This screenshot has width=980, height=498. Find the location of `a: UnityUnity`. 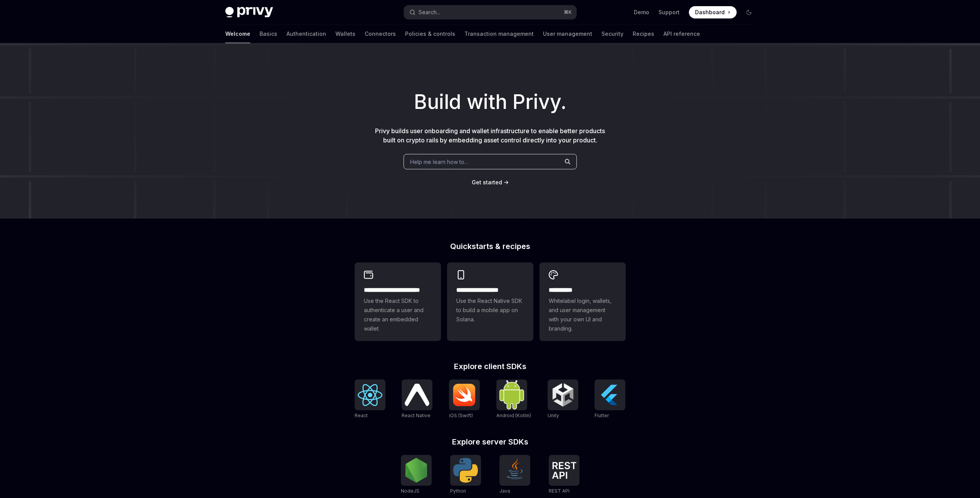

a: UnityUnity is located at coordinates (563, 400).